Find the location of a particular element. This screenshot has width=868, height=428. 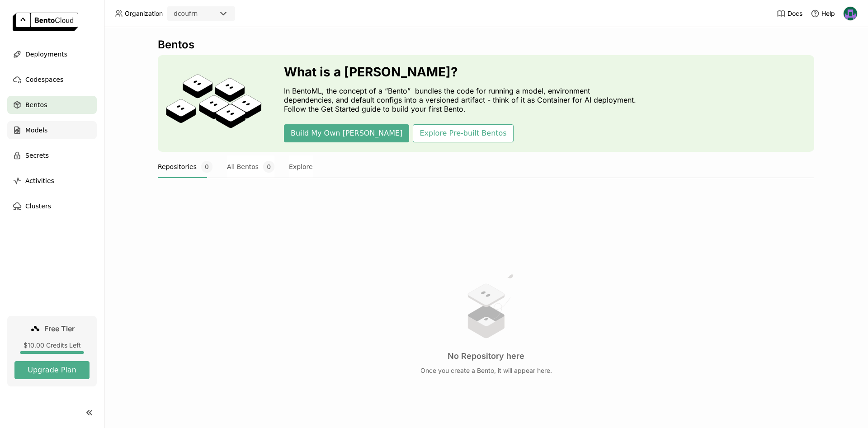

input: Selected dcoufrn. is located at coordinates (199, 14).